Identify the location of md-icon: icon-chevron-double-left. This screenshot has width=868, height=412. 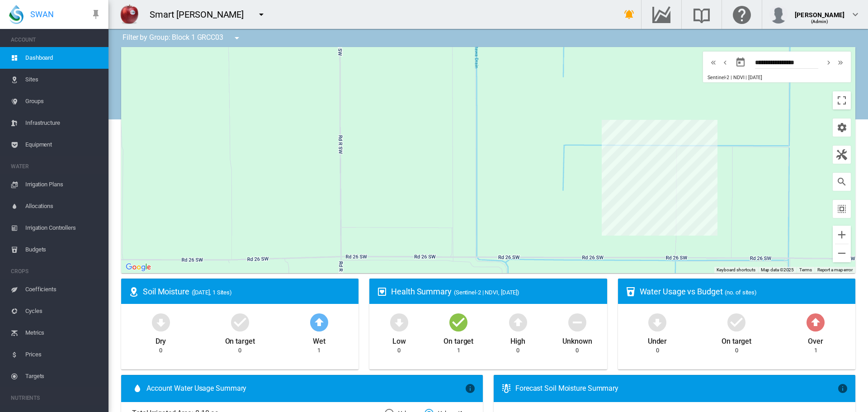
(714, 62).